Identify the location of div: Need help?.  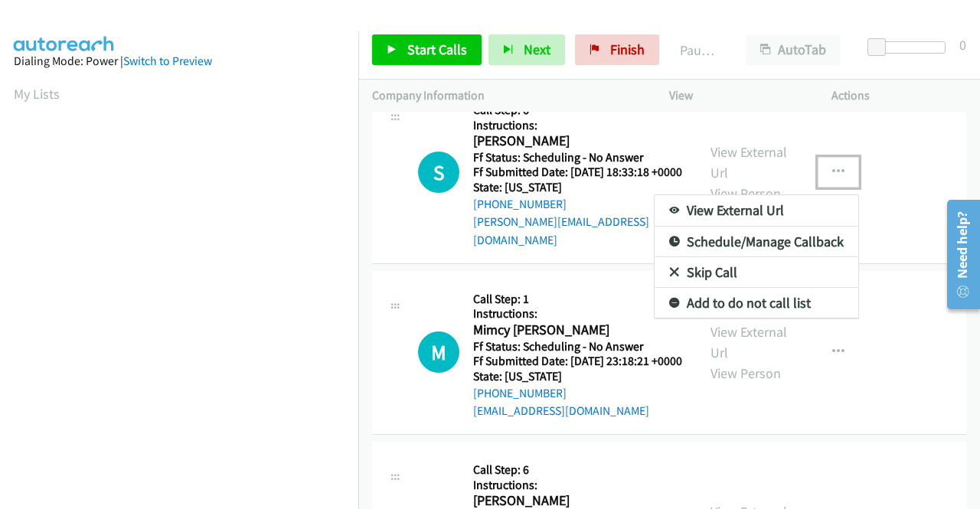
(26, 51).